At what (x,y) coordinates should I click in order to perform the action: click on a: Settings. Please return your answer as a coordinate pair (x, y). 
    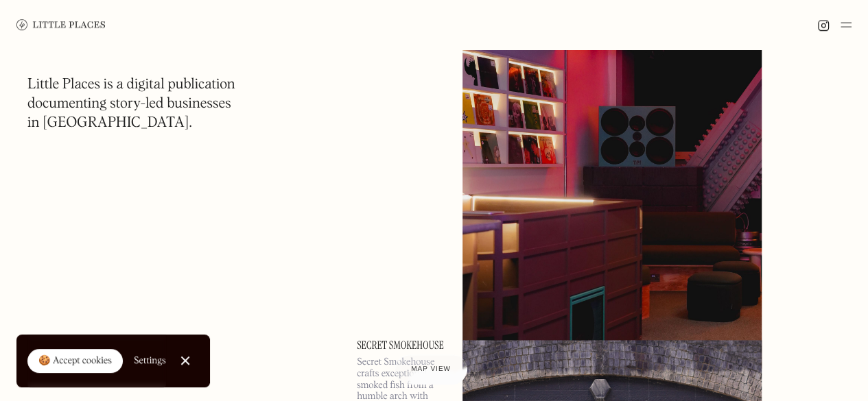
    Looking at the image, I should click on (149, 360).